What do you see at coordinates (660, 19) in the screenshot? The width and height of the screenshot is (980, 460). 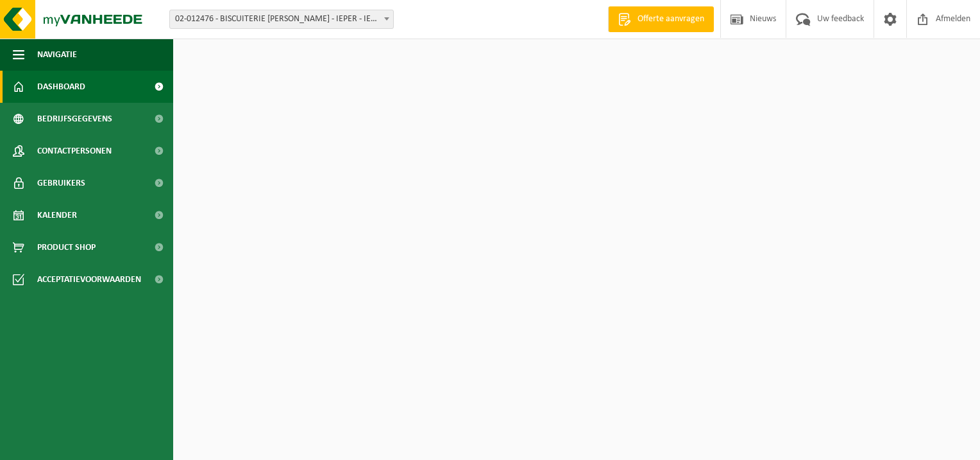 I see `a: Offerte aanvragen` at bounding box center [660, 19].